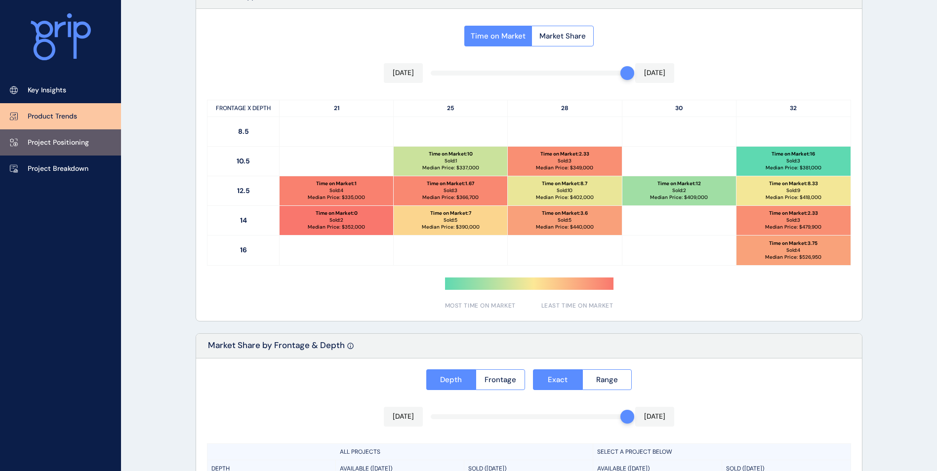 This screenshot has height=471, width=937. Describe the element at coordinates (563, 36) in the screenshot. I see `button: Market Share` at that location.